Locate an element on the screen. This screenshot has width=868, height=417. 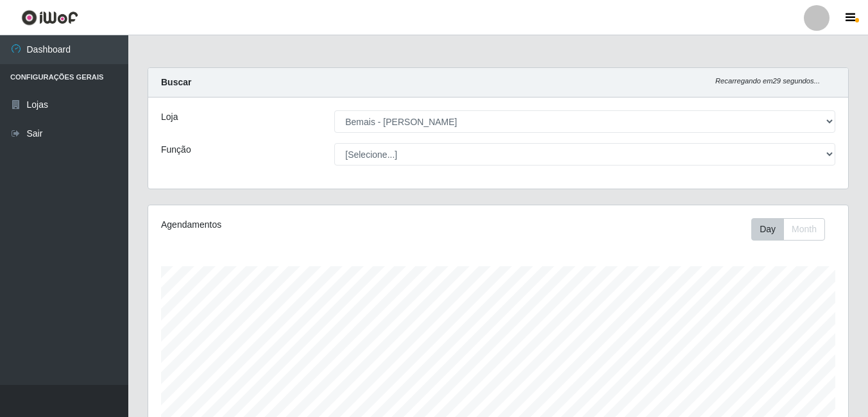
div: Agendamentos is located at coordinates (296, 225).